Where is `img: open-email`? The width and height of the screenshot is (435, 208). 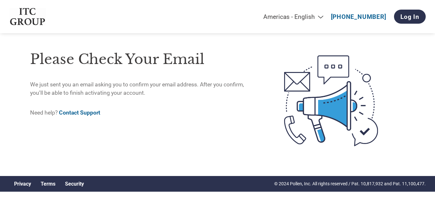
img: open-email is located at coordinates (331, 101).